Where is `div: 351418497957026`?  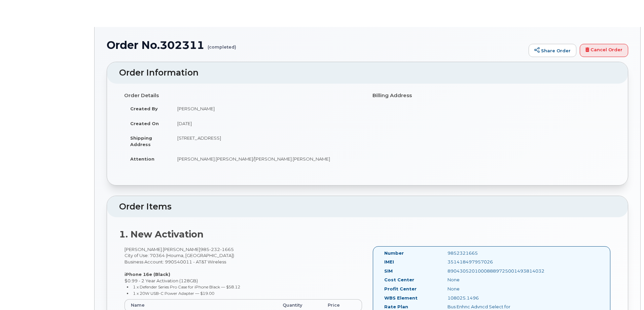
div: 351418497957026 is located at coordinates (487, 261).